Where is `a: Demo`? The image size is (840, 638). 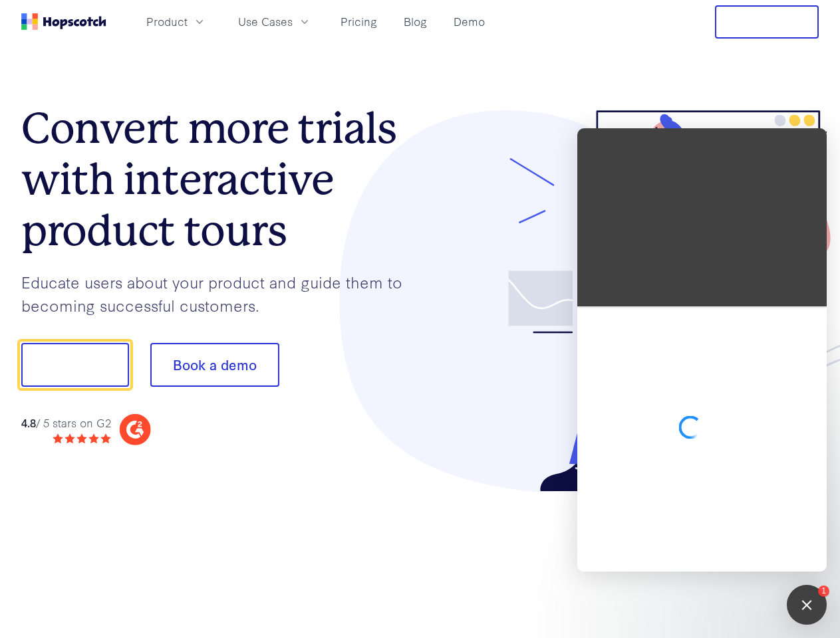 a: Demo is located at coordinates (469, 21).